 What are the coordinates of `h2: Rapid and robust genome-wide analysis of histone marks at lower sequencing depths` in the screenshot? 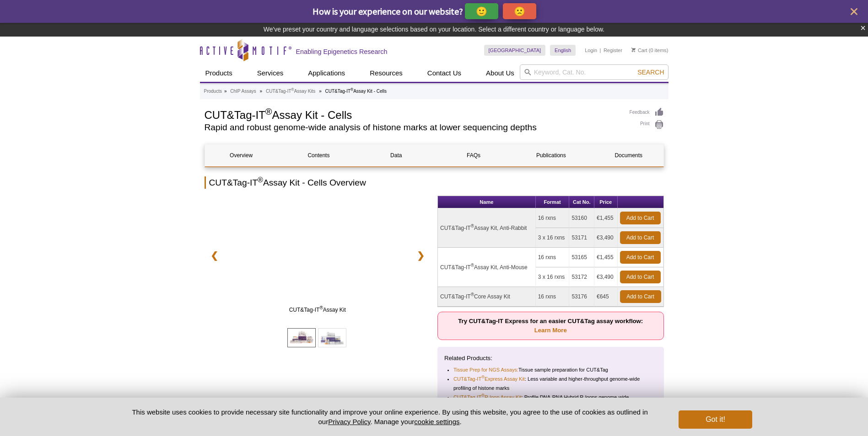 It's located at (412, 128).